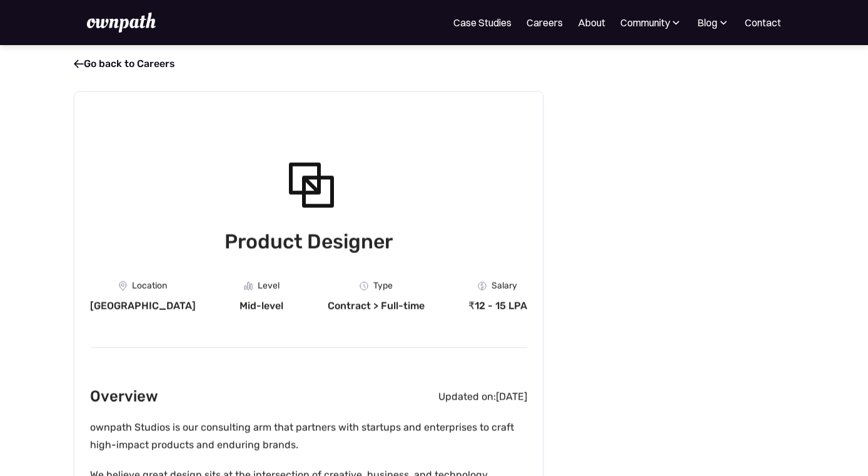 The width and height of the screenshot is (868, 476). What do you see at coordinates (364, 286) in the screenshot?
I see `img: Clock Icon - Job Board X Webflow Template` at bounding box center [364, 286].